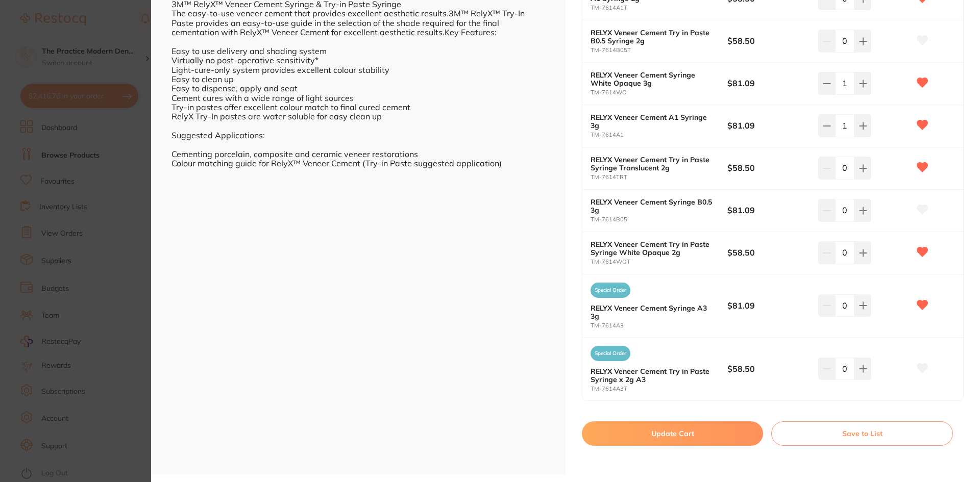 The height and width of the screenshot is (482, 980). I want to click on button: Save to List, so click(862, 433).